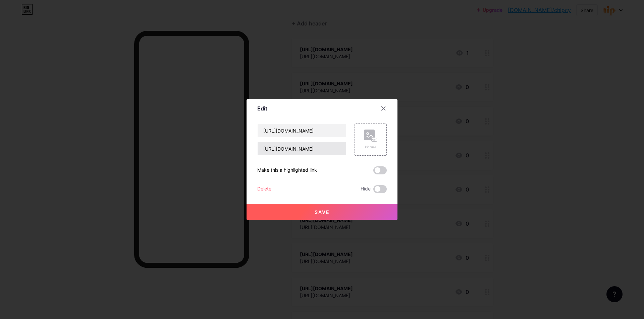  What do you see at coordinates (301, 131) in the screenshot?
I see `input: Title` at bounding box center [301, 131].